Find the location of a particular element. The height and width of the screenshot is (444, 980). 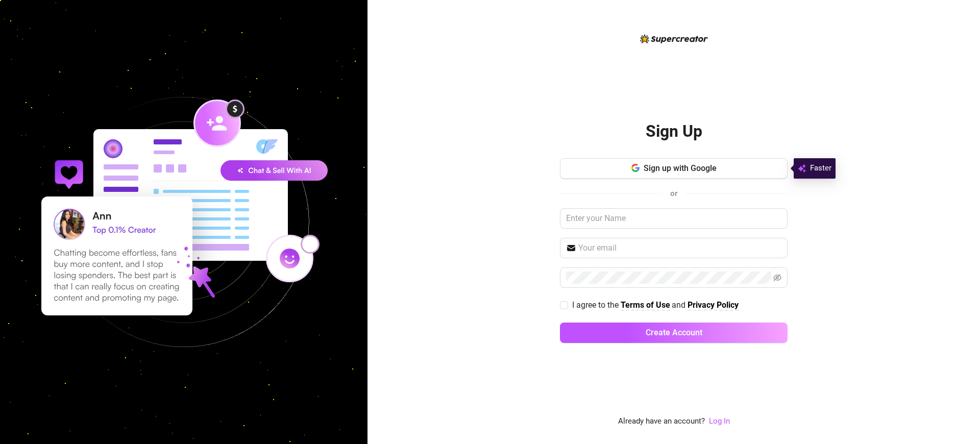

span: or is located at coordinates (674, 194).